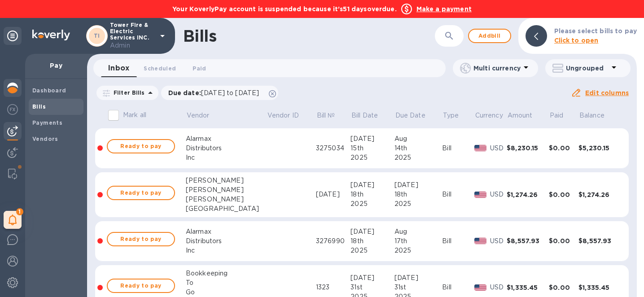  I want to click on div: Unpin categories, so click(13, 36).